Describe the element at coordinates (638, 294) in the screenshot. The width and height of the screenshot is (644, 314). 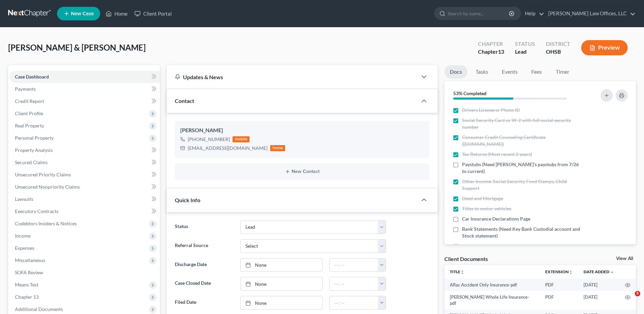
I see `span: 5` at that location.